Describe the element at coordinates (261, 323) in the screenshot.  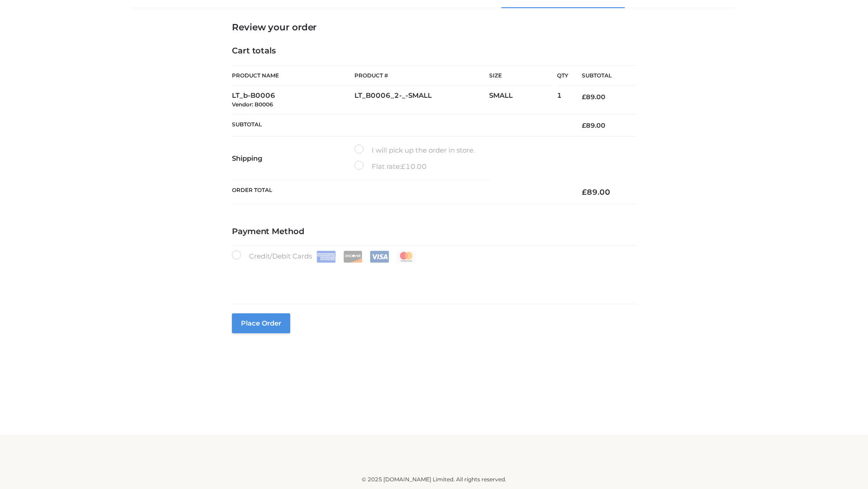
I see `button: Place order` at that location.